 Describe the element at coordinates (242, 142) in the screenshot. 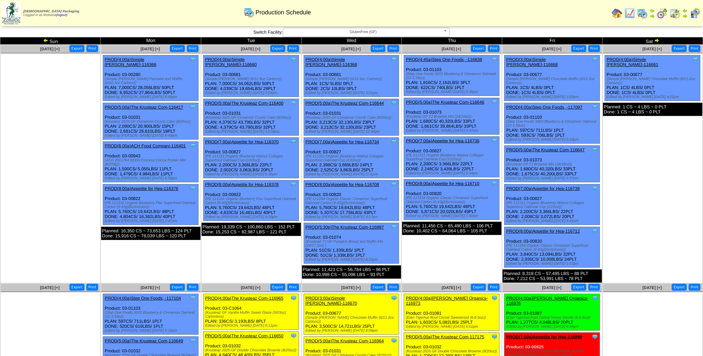

I see `a: PROD(7:00a)Appetite for Hea-116370` at that location.